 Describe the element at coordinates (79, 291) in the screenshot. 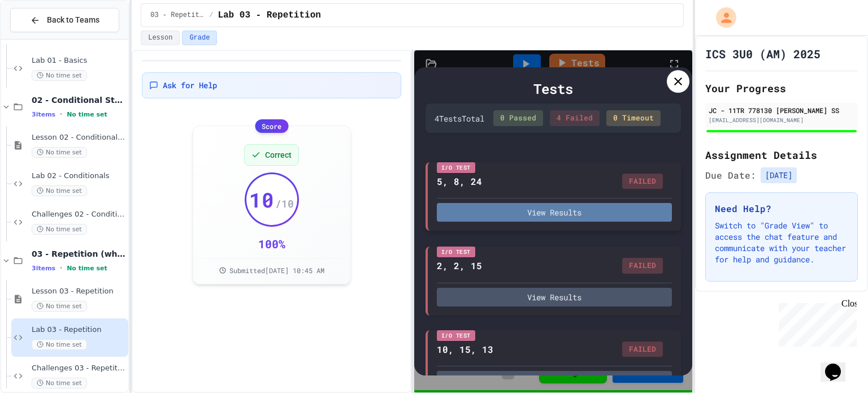

I see `span: Lesson 03 - Repetition` at that location.